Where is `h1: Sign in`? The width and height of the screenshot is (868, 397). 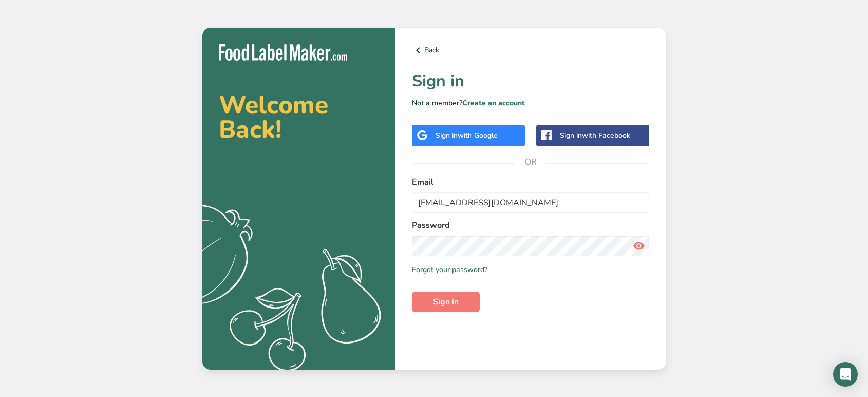 h1: Sign in is located at coordinates (531, 81).